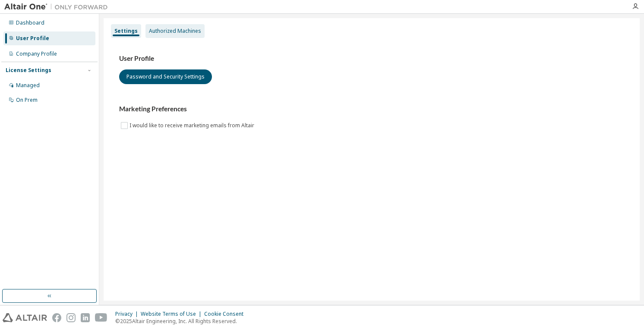 This screenshot has height=330, width=644. Describe the element at coordinates (372, 59) in the screenshot. I see `h3: User Profile` at that location.